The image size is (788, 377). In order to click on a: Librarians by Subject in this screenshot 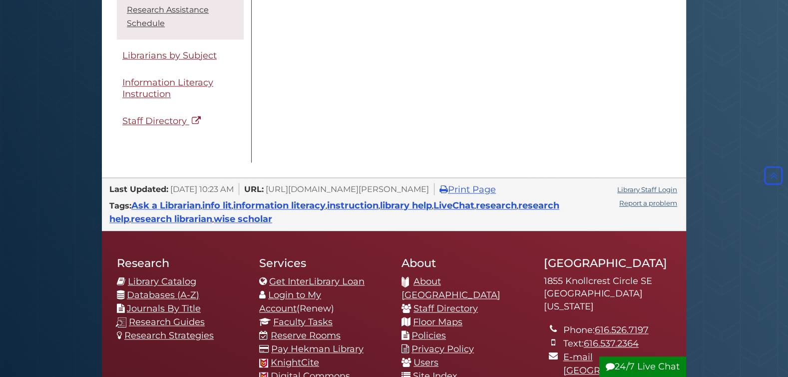, I will do `click(180, 55)`.